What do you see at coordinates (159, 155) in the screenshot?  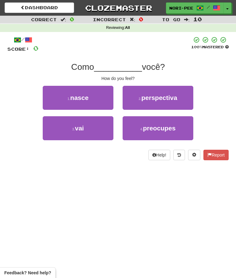 I see `button: Help!` at bounding box center [159, 155].